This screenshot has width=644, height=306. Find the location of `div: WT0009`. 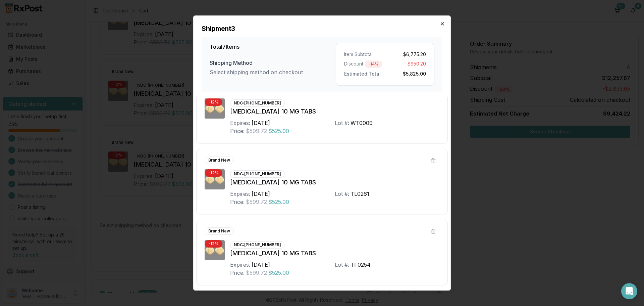

div: WT0009 is located at coordinates (362, 123).